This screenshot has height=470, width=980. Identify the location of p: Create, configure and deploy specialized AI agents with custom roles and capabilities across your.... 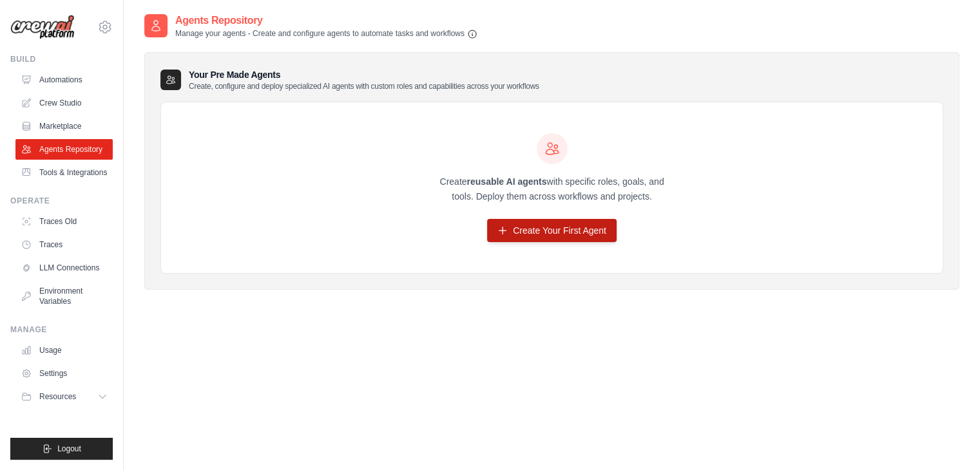
(364, 87).